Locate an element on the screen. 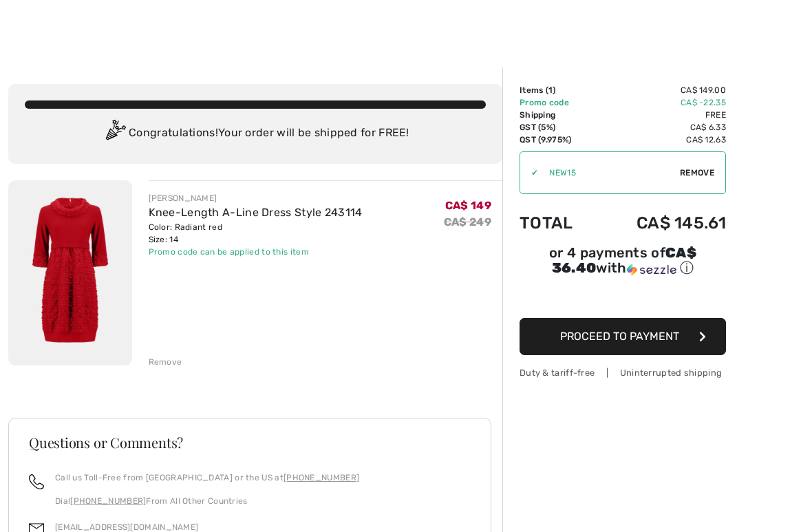  td: CA$ 6.33 is located at coordinates (661, 127).